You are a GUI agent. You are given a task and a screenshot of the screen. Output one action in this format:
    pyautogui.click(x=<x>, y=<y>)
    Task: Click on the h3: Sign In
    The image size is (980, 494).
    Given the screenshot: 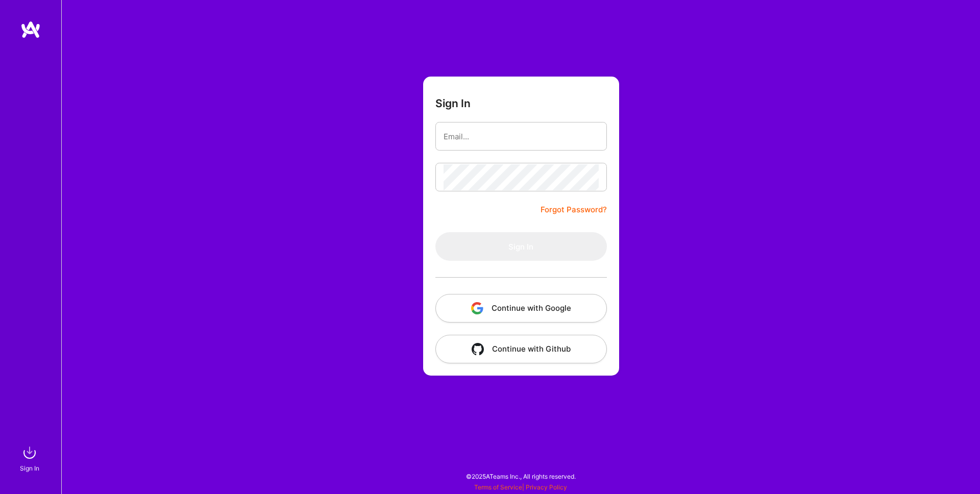 What is the action you would take?
    pyautogui.click(x=453, y=103)
    